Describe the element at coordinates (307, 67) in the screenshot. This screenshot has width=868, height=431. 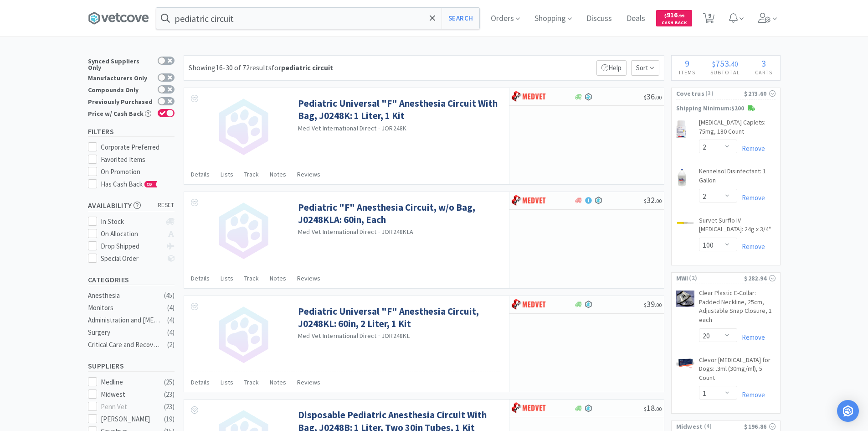
I see `strong: pediatric circuit` at that location.